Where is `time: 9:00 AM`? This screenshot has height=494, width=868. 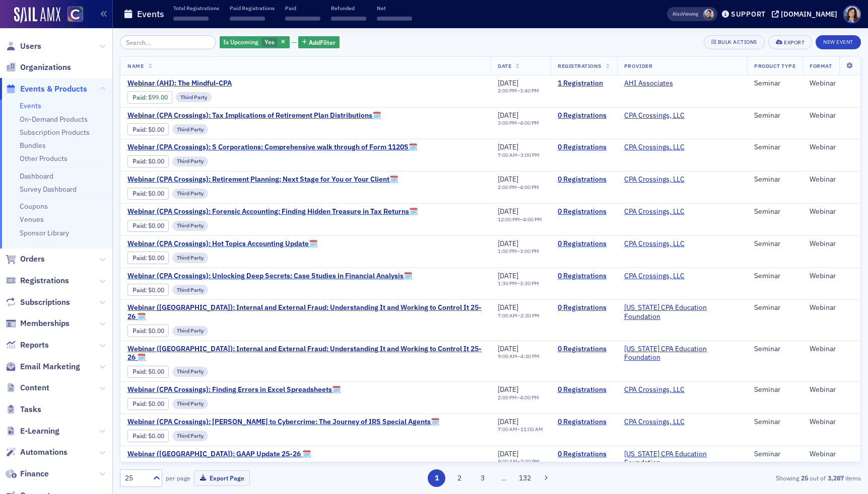
time: 9:00 AM is located at coordinates (507, 461).